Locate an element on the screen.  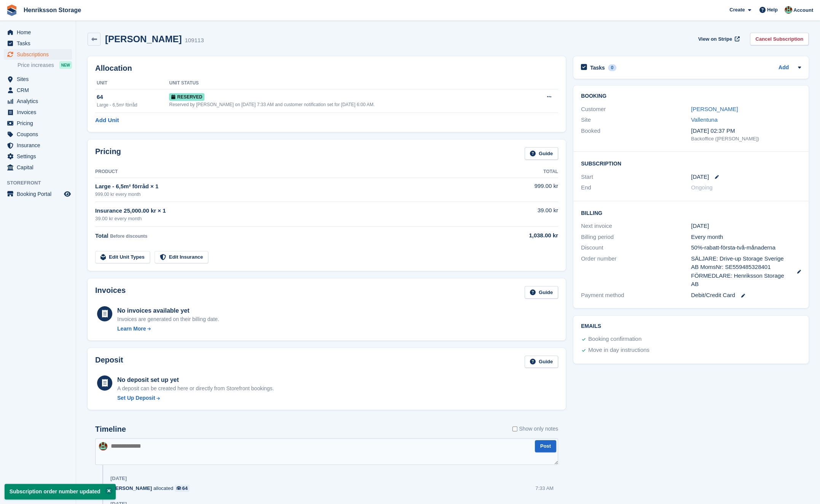
span: Price increases is located at coordinates (36, 65).